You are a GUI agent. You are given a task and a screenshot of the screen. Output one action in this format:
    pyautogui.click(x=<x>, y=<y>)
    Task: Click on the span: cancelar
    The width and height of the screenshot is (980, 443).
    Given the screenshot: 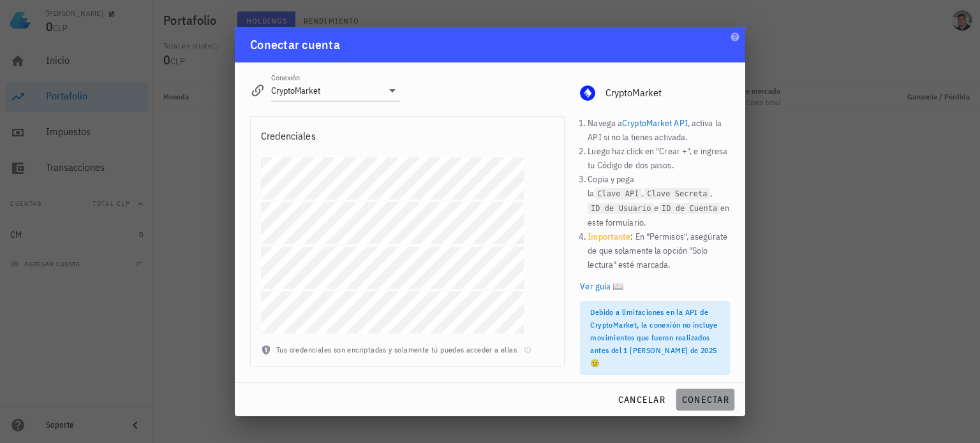 What is the action you would take?
    pyautogui.click(x=641, y=400)
    